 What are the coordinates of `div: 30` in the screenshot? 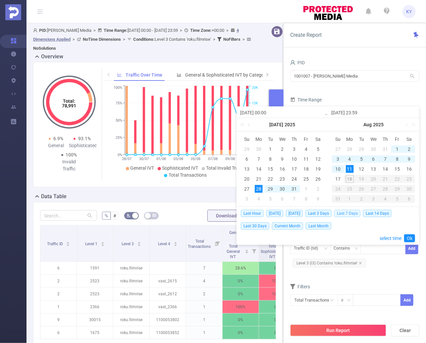 It's located at (282, 189).